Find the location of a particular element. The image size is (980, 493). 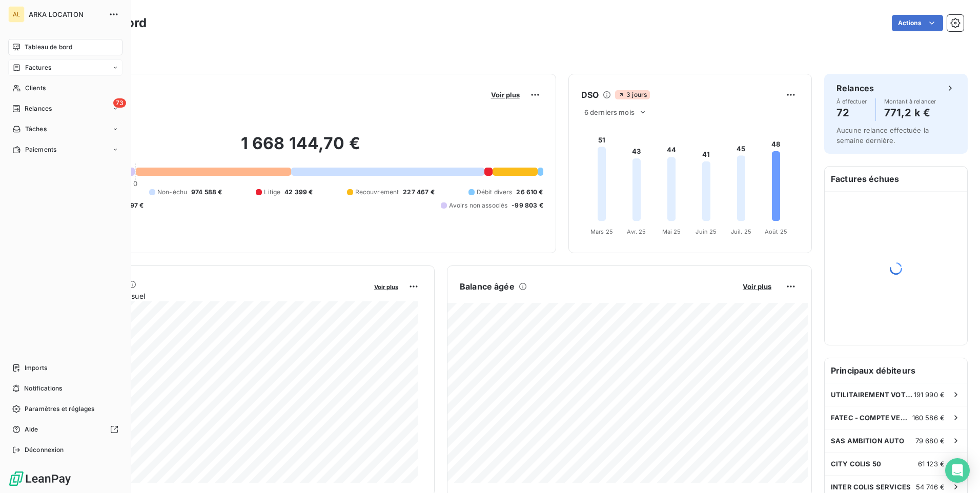

tspan: Août 25 is located at coordinates (776, 231).